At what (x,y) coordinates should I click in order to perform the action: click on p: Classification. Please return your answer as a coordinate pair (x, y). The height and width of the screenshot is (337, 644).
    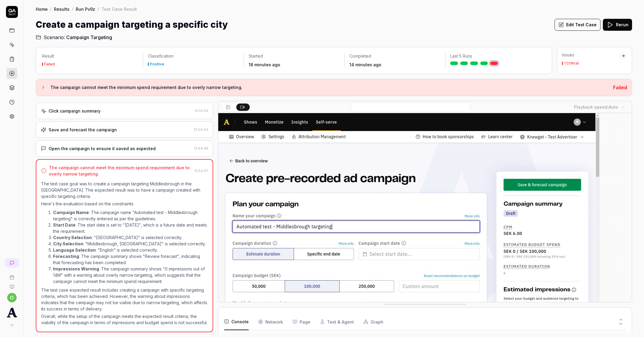
    Looking at the image, I should click on (193, 56).